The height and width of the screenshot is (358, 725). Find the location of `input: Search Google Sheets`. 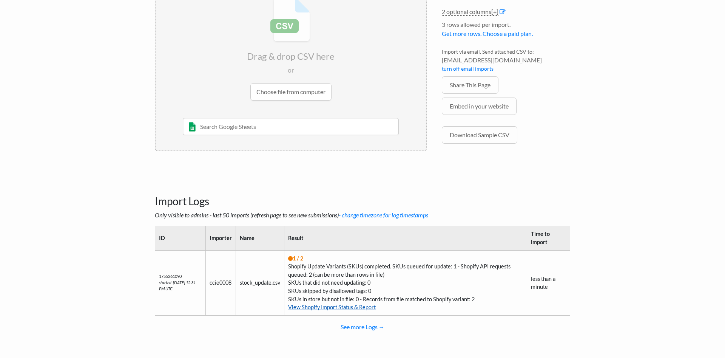

input: Search Google Sheets is located at coordinates (291, 127).